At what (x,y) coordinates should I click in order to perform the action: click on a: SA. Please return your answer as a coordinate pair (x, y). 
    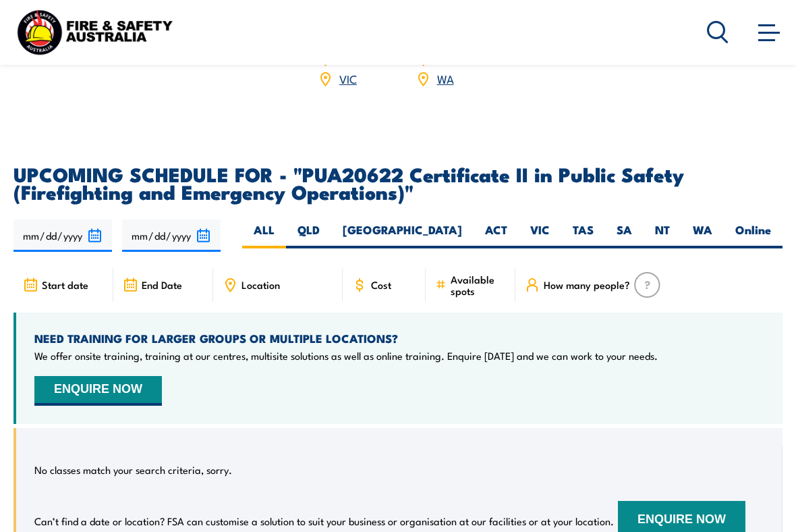
    Looking at the image, I should click on (346, 58).